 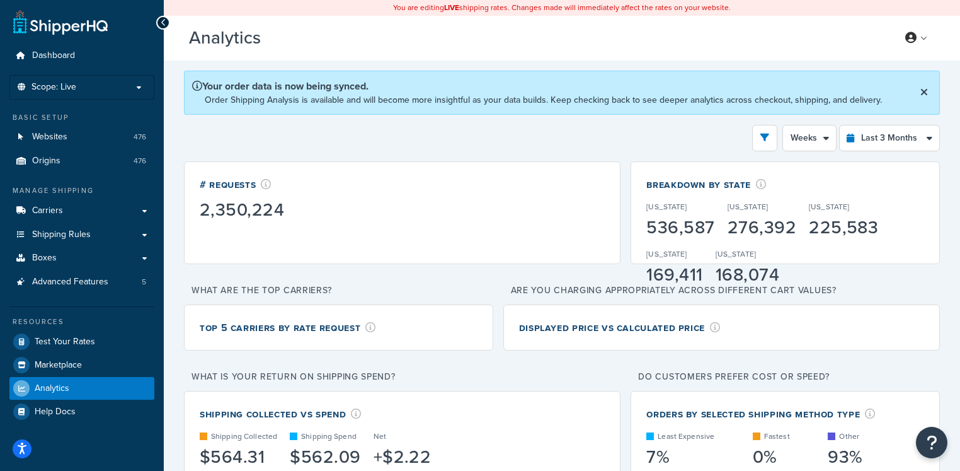 I want to click on button: open filter drawer, so click(x=765, y=138).